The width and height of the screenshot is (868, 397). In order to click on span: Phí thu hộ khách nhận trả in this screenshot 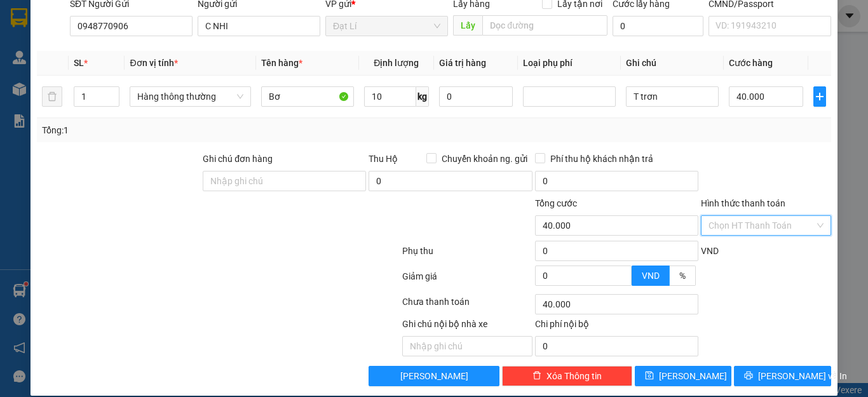, I will do `click(602, 159)`.